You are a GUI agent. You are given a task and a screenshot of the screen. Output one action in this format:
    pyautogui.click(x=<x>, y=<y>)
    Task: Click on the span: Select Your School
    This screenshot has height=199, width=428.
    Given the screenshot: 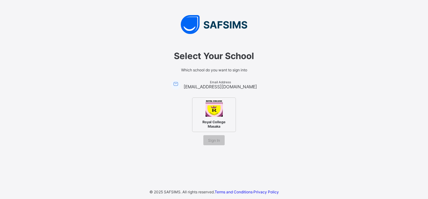 What is the action you would take?
    pyautogui.click(x=214, y=56)
    